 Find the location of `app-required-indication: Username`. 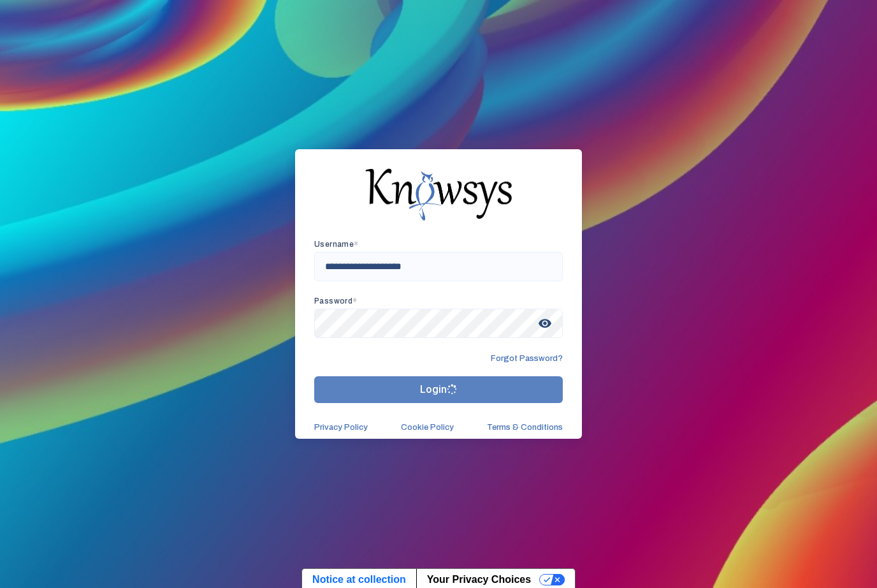

app-required-indication: Username is located at coordinates (337, 244).